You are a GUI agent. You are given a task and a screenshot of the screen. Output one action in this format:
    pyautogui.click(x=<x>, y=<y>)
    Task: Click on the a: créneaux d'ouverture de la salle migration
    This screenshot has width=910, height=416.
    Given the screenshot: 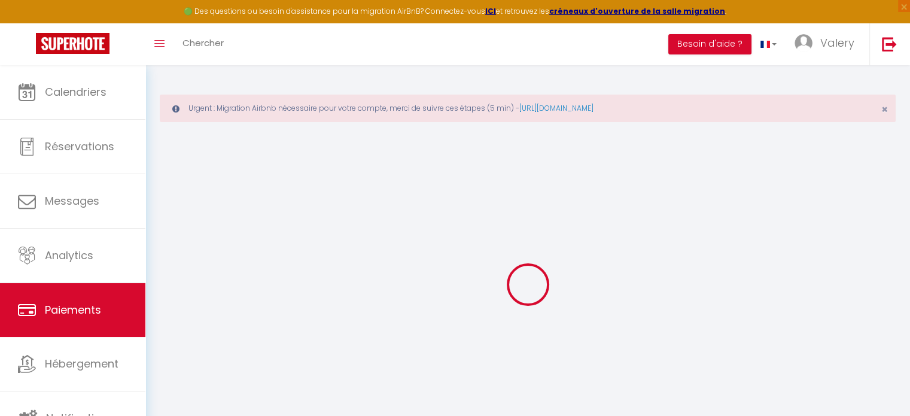 What is the action you would take?
    pyautogui.click(x=637, y=11)
    